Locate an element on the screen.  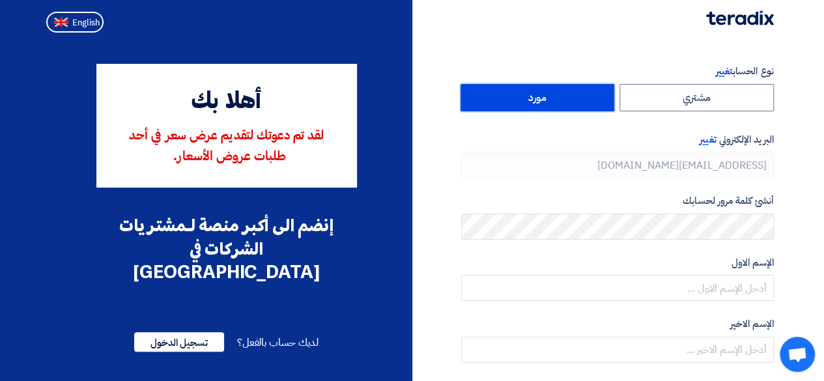
label: الإسم الاخير is located at coordinates (618, 324).